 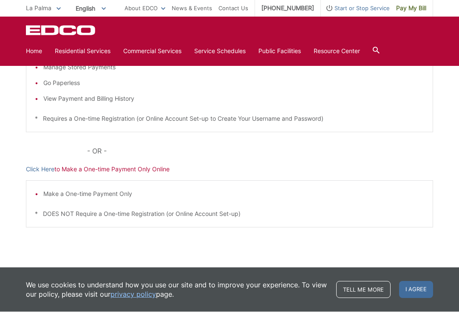 What do you see at coordinates (39, 8) in the screenshot?
I see `span: La Palma` at bounding box center [39, 8].